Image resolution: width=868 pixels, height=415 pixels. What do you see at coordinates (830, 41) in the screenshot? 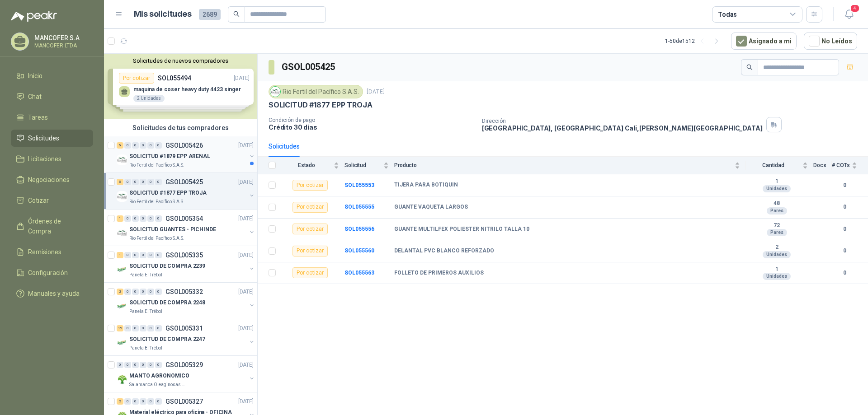
I see `button: No Leídos` at bounding box center [830, 41].